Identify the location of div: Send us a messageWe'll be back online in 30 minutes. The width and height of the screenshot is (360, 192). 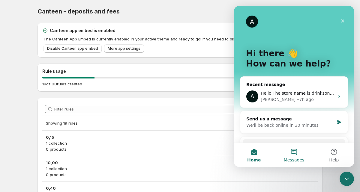
(60, 116).